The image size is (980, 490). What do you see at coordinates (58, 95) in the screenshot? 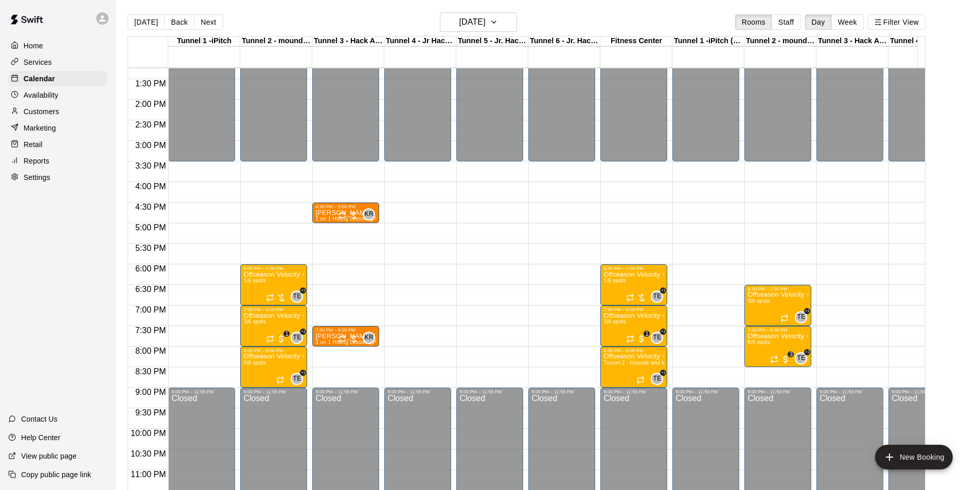
I see `div: Availability` at bounding box center [58, 95].